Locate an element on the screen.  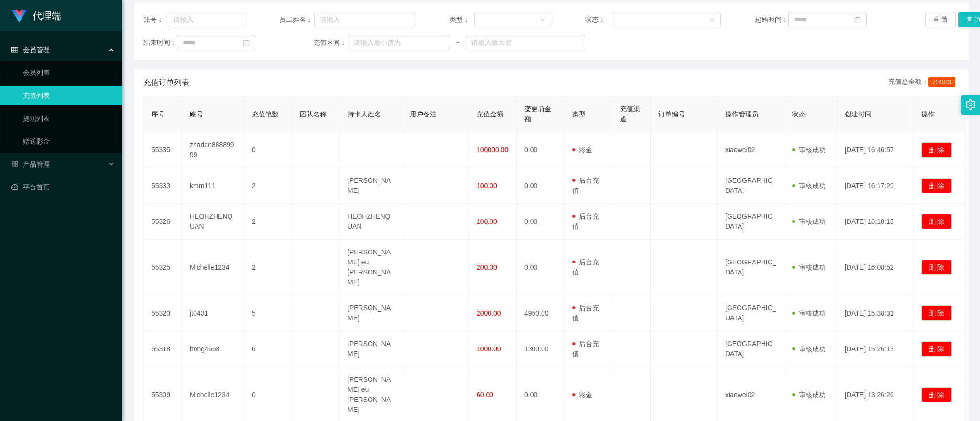
span: 序号 is located at coordinates (158, 114).